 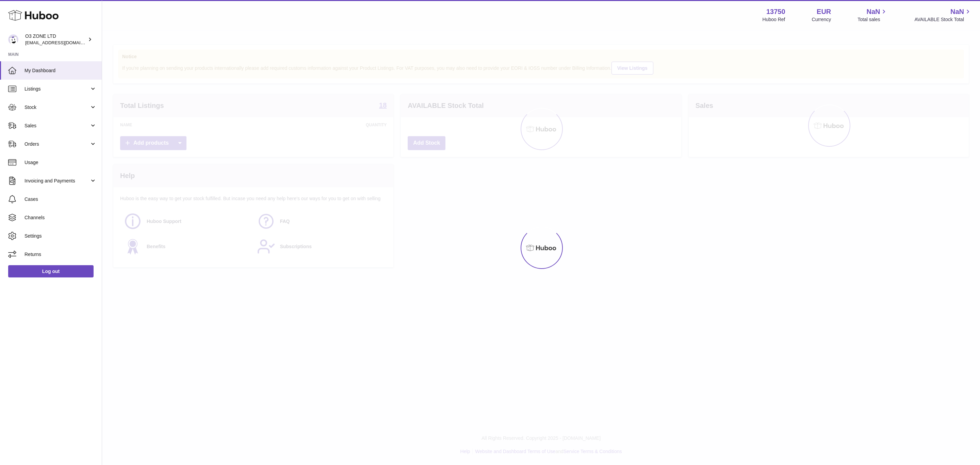 What do you see at coordinates (822, 20) in the screenshot?
I see `div: Currency` at bounding box center [822, 20].